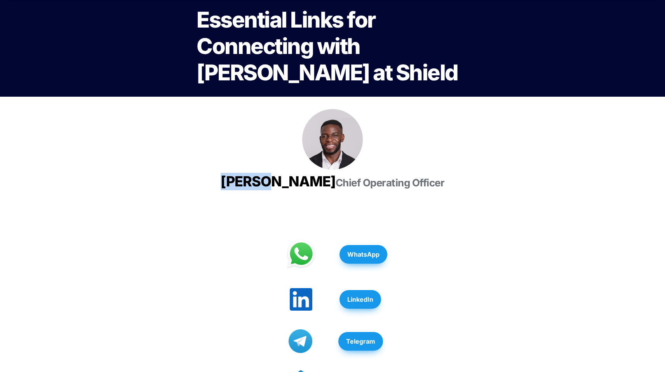 Image resolution: width=665 pixels, height=372 pixels. I want to click on span: Chief Operating Officer, so click(390, 183).